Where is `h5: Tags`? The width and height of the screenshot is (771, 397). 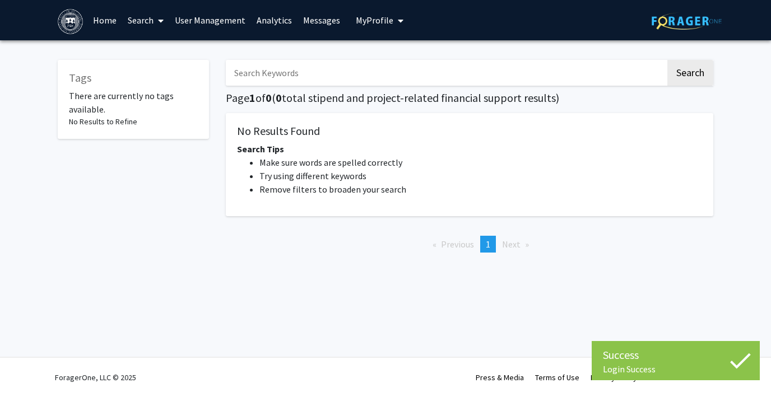
h5: Tags is located at coordinates (133, 78).